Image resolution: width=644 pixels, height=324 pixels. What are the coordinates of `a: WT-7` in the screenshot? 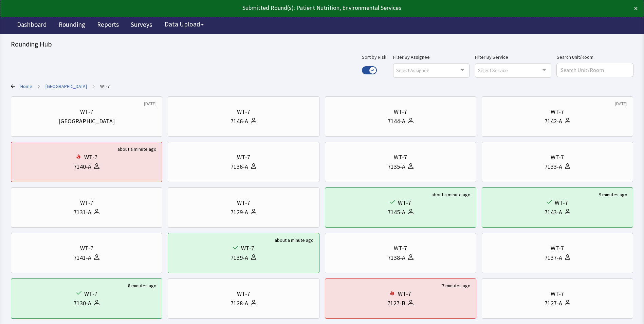 It's located at (105, 86).